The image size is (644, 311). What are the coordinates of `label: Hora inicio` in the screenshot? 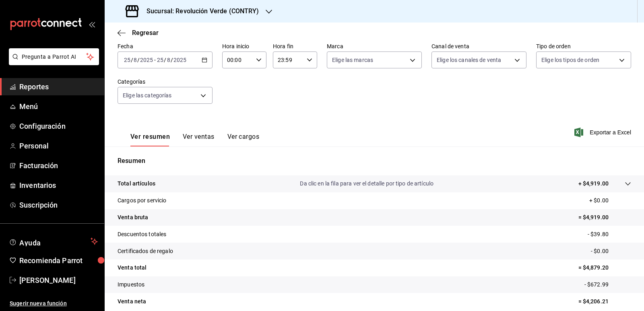 It's located at (244, 46).